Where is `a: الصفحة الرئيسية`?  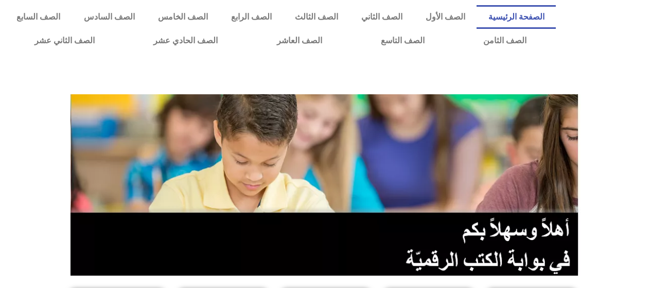 a: الصفحة الرئيسية is located at coordinates (516, 17).